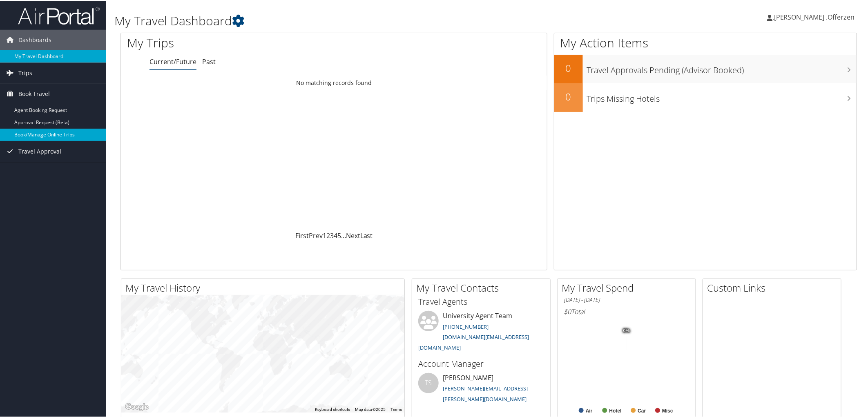 The image size is (868, 417). I want to click on a: Open this area in Google Maps (opens a new window), so click(137, 406).